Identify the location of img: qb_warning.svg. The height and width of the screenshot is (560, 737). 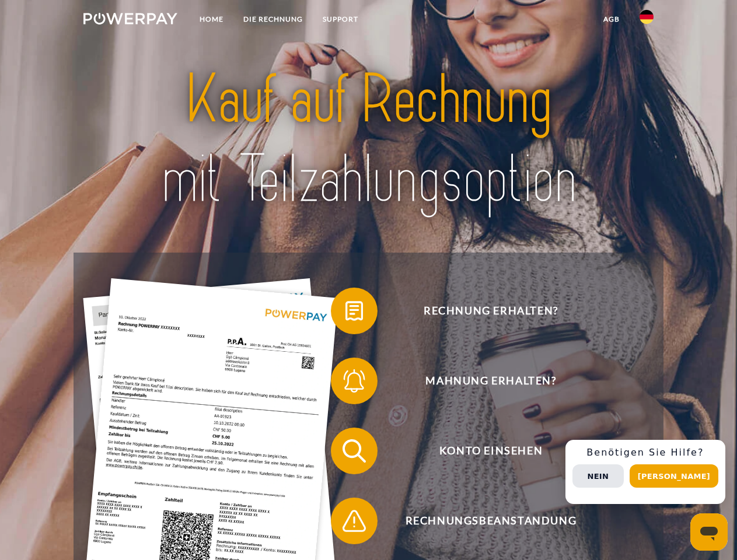
(354, 521).